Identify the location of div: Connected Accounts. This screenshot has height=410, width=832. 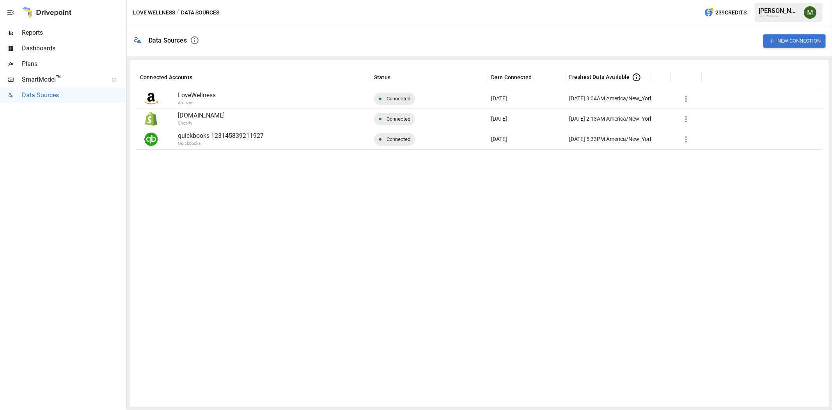
(166, 77).